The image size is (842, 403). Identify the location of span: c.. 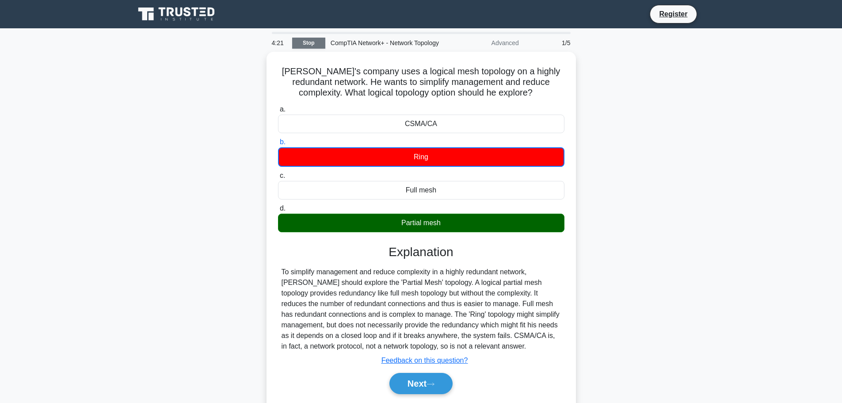
(282, 175).